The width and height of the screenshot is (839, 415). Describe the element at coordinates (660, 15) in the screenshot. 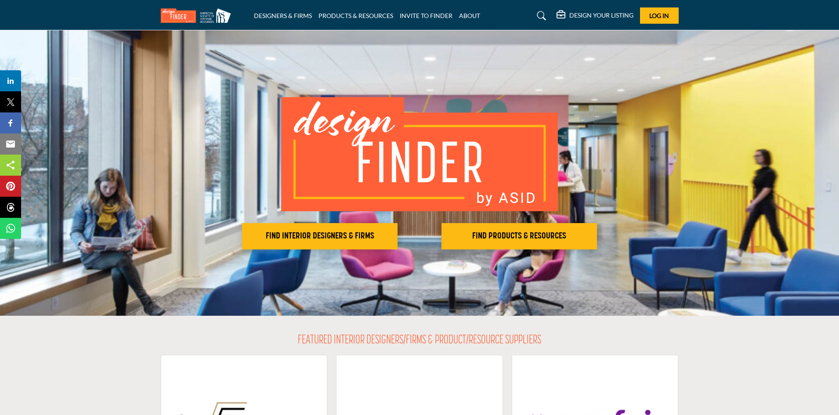

I see `button: Log In` at that location.